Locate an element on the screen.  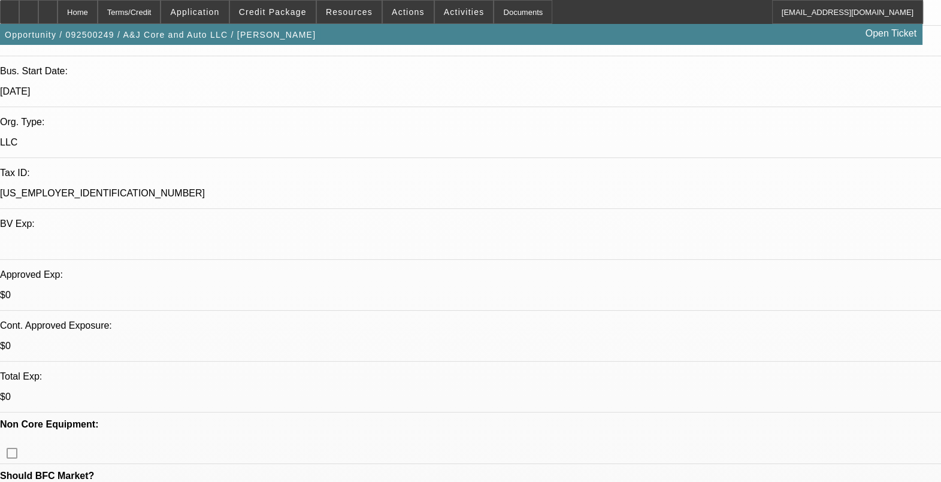
button: Resources is located at coordinates (349, 12).